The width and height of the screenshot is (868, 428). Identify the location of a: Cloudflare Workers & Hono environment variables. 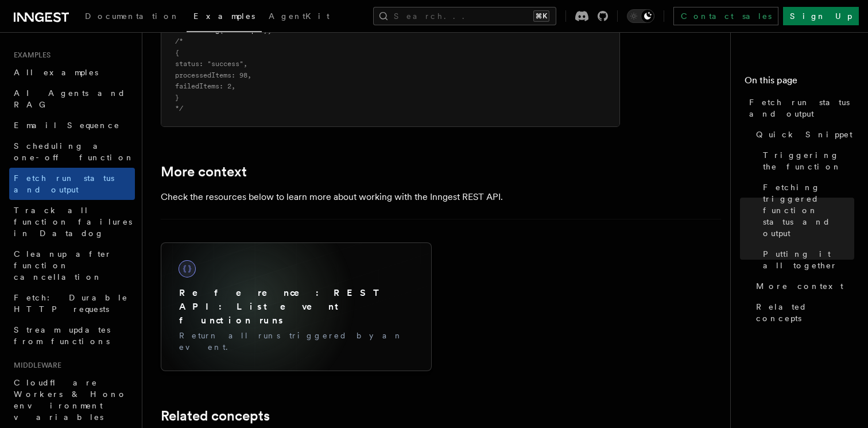
(71, 400).